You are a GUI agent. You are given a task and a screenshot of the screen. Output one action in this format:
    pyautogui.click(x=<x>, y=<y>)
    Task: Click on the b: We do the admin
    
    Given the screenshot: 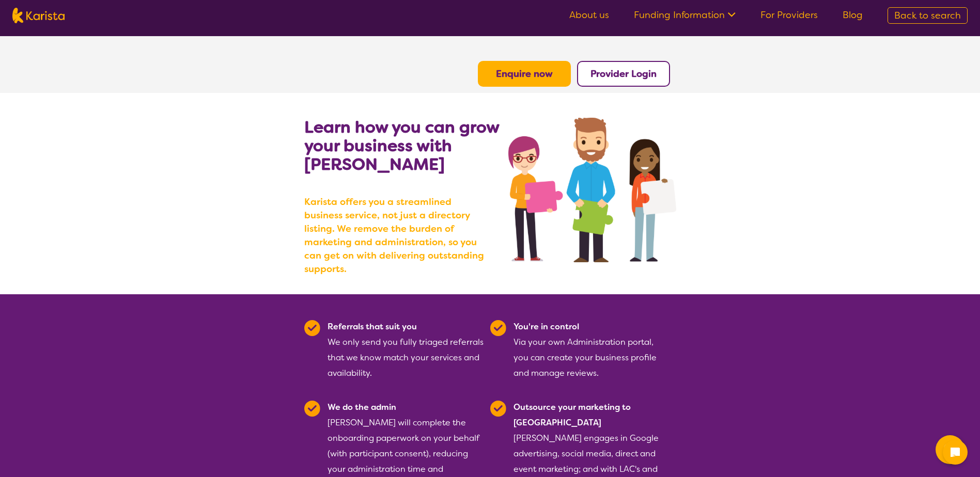 What is the action you would take?
    pyautogui.click(x=362, y=407)
    